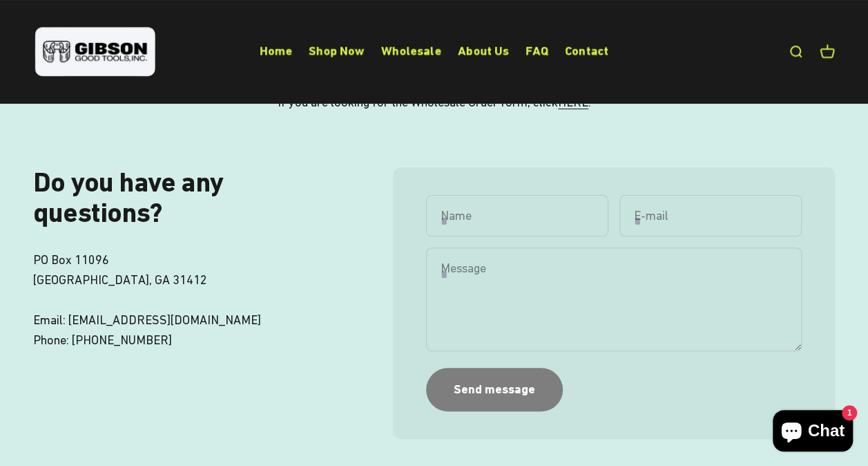 The width and height of the screenshot is (868, 466). Describe the element at coordinates (495, 389) in the screenshot. I see `button: Send message` at that location.